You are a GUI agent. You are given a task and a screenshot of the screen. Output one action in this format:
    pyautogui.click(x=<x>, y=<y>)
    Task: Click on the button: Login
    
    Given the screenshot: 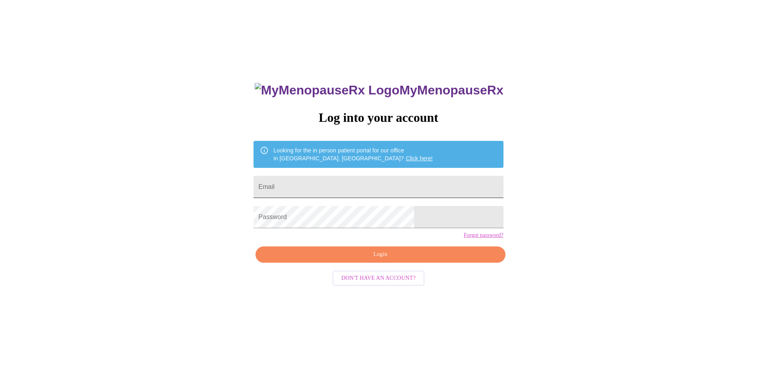 What is the action you would take?
    pyautogui.click(x=380, y=255)
    